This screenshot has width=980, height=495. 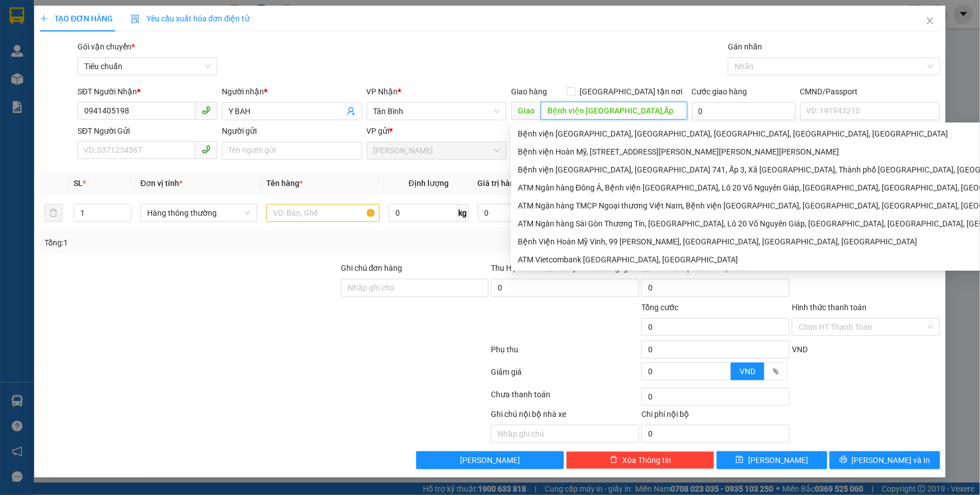 What do you see at coordinates (382, 92) in the screenshot?
I see `span: VP Nhận` at bounding box center [382, 92].